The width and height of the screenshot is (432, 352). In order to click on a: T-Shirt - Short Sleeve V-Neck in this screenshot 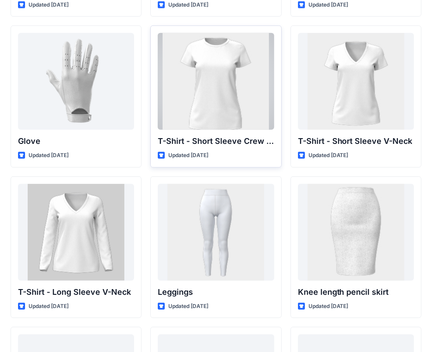, I will do `click(356, 81)`.